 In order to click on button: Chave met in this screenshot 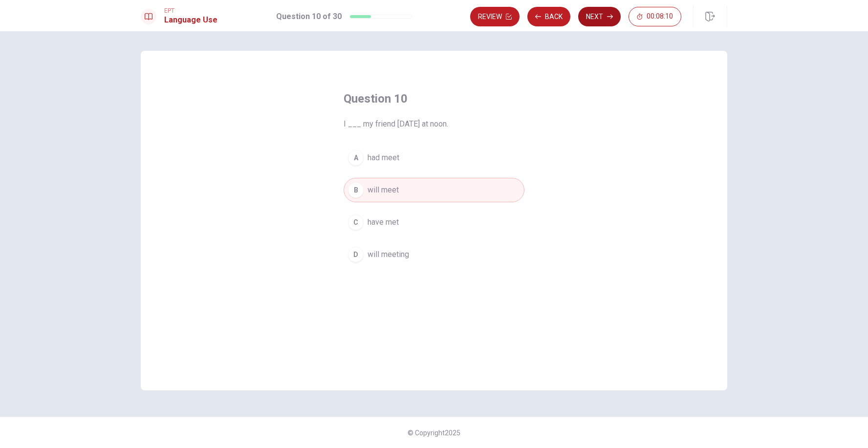, I will do `click(434, 223)`.